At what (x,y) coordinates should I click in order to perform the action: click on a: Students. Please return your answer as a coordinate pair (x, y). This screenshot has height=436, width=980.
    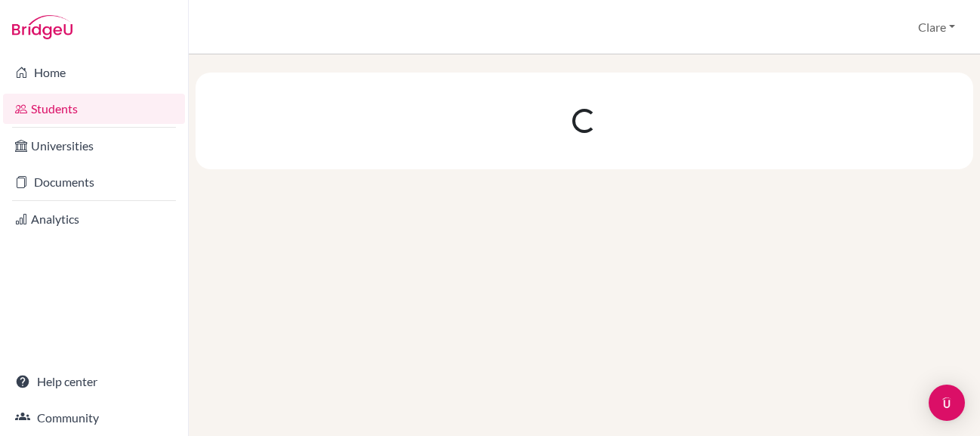
    Looking at the image, I should click on (94, 109).